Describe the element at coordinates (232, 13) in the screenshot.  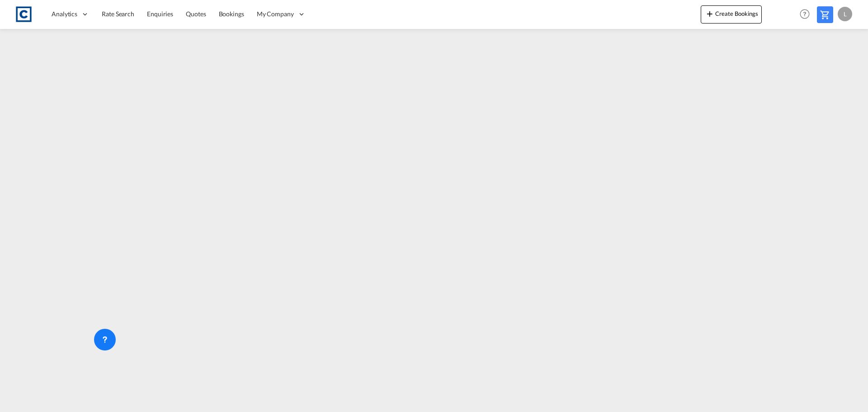
I see `span: Bookings` at that location.